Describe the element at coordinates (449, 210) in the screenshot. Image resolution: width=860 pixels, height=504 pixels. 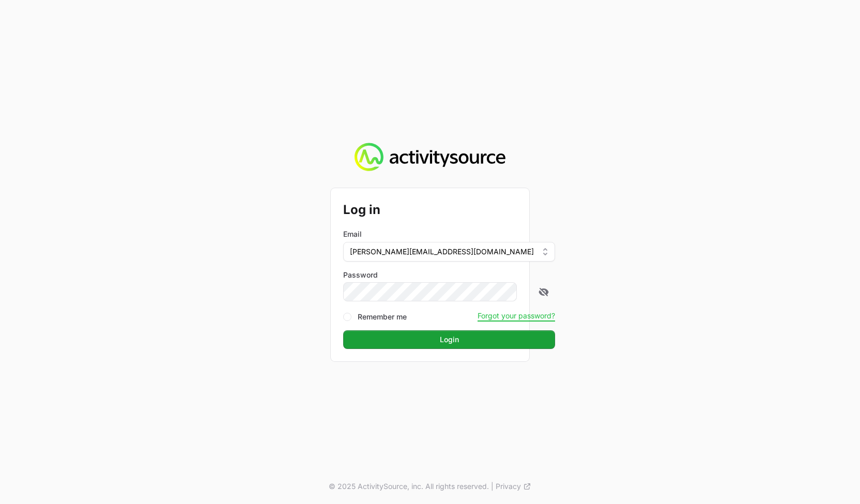
I see `h2: Log in` at that location.